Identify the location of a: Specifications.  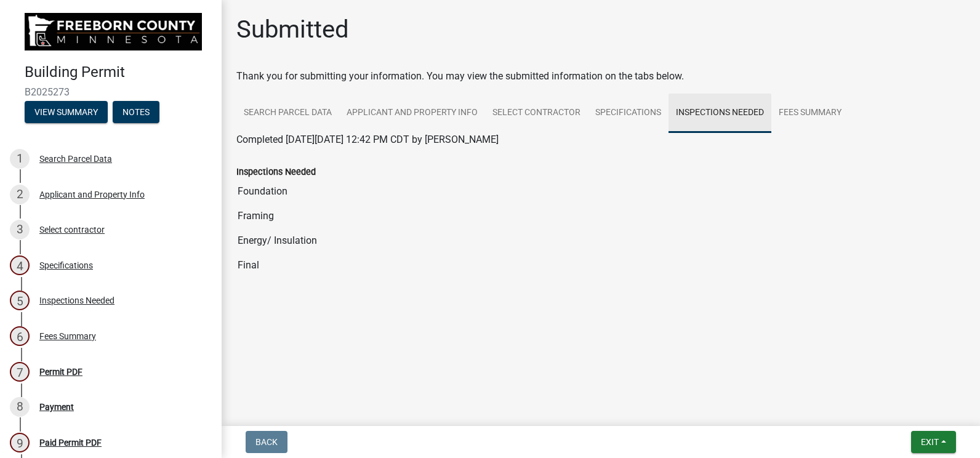
(628, 114).